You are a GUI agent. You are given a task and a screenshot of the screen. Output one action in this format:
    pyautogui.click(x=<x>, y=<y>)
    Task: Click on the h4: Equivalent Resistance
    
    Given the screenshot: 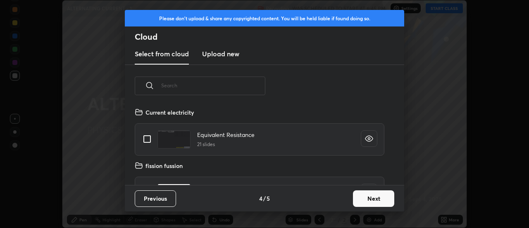 What is the action you would take?
    pyautogui.click(x=226, y=134)
    